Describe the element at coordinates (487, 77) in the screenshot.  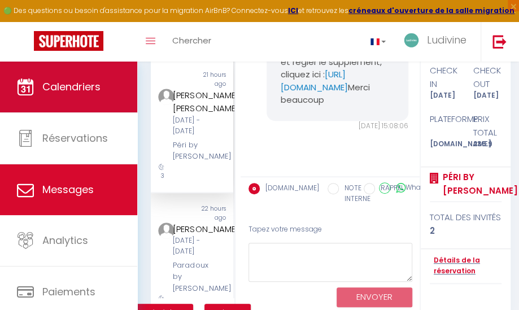
I see `div: check out` at that location.